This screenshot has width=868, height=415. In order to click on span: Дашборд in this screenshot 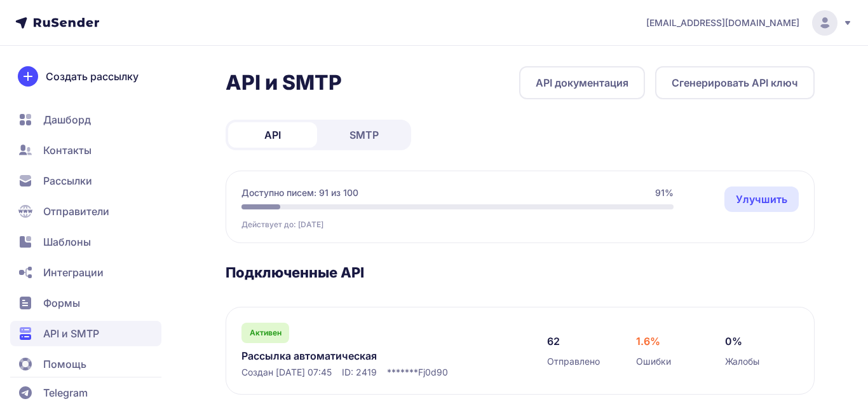, I will do `click(67, 119)`.